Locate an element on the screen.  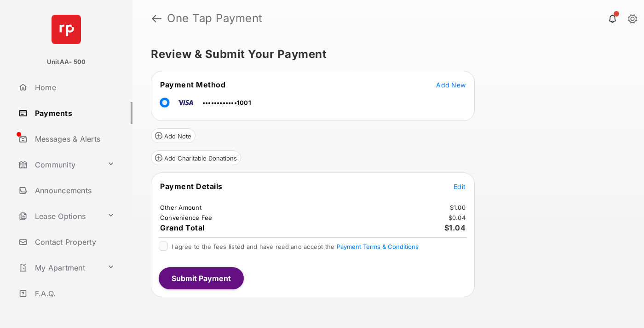
span: ••••••••••••1001 is located at coordinates (227, 103).